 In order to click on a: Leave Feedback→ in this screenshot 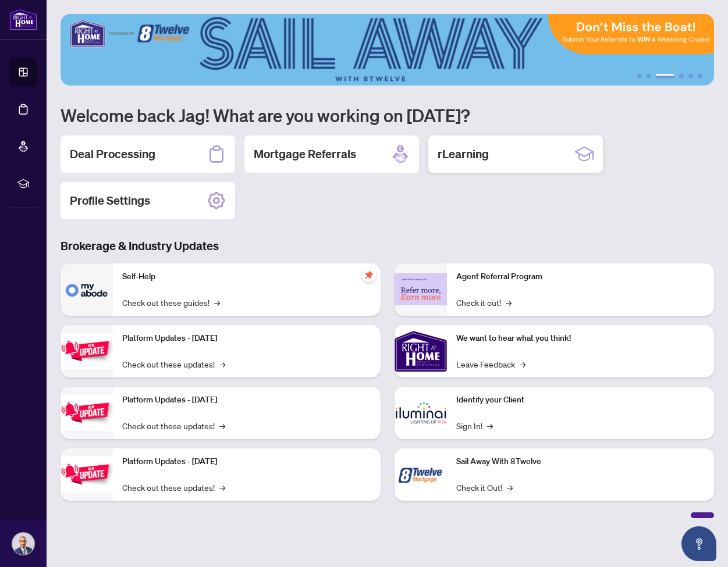, I will do `click(490, 364)`.